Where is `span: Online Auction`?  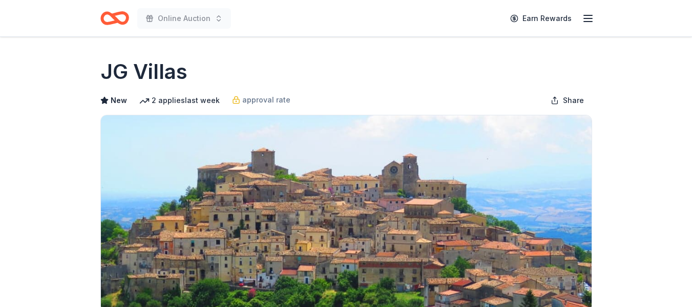 span: Online Auction is located at coordinates (184, 18).